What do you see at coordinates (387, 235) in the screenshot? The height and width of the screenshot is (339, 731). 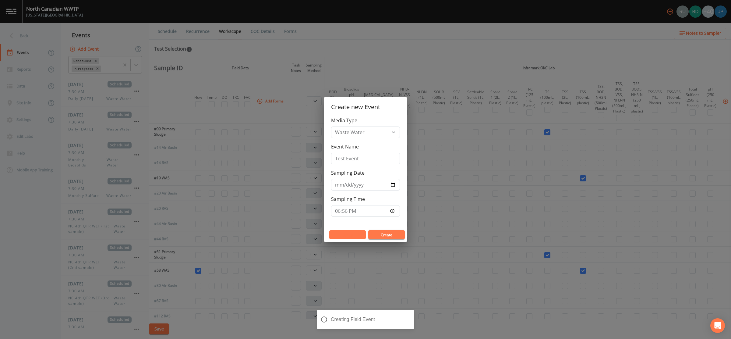 I see `button: Create` at bounding box center [387, 235].